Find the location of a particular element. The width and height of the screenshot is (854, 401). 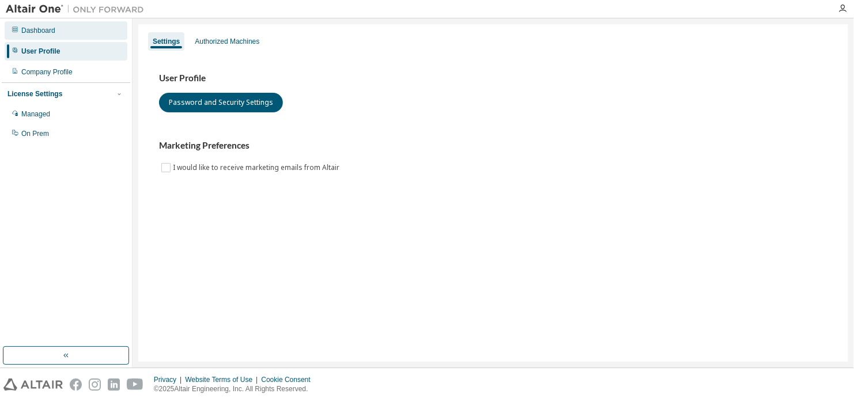

label: I would like to receive marketing emails from Altair is located at coordinates (257, 168).